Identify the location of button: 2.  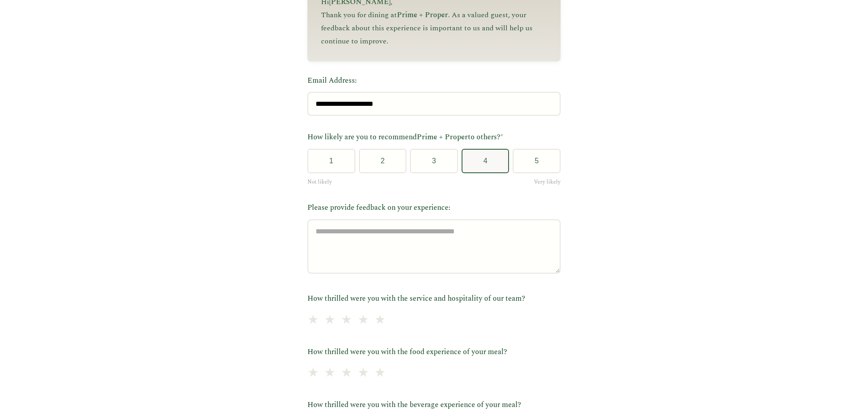
(383, 160).